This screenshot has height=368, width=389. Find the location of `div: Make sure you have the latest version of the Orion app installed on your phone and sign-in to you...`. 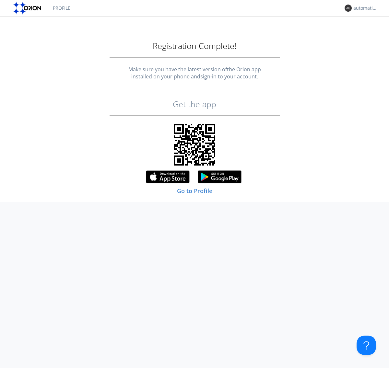

div: Make sure you have the latest version of the Orion app installed on your phone and sign-in to you... is located at coordinates (194, 73).